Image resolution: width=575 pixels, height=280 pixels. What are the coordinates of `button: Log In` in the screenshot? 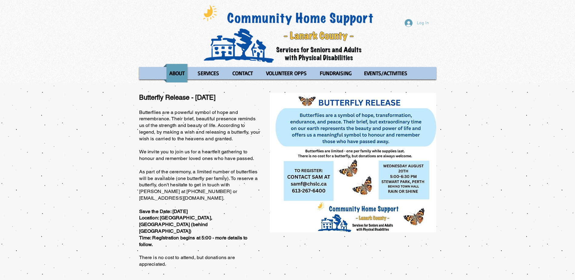 It's located at (417, 23).